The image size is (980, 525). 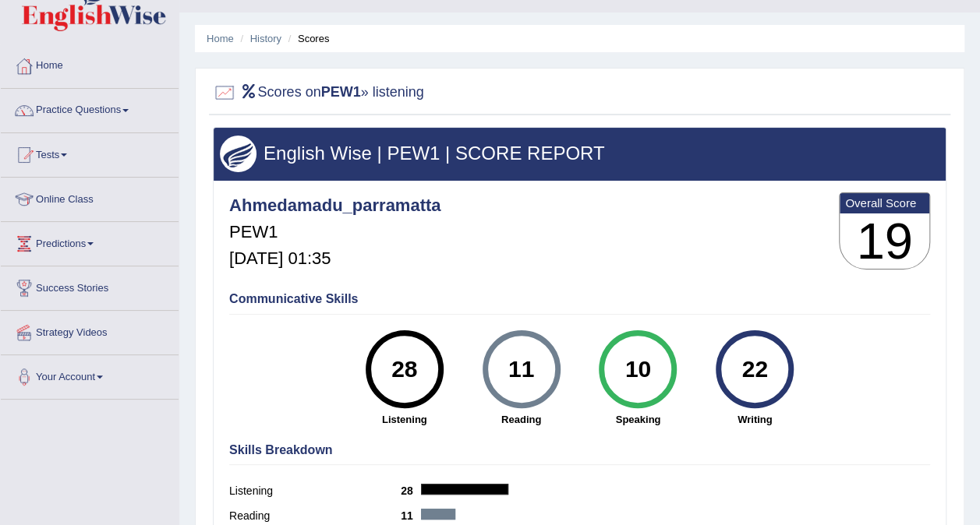 I want to click on b: 28, so click(x=411, y=491).